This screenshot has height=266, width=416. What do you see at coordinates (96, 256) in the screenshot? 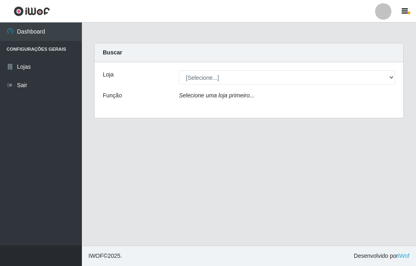
I see `span: IWOF` at bounding box center [96, 256].